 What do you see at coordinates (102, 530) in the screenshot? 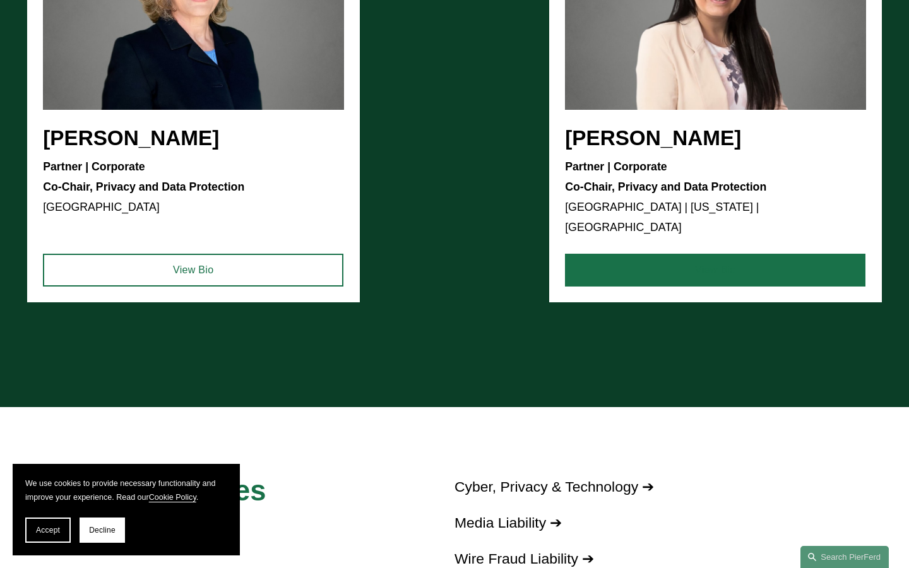
I see `button: Decline` at bounding box center [102, 530].